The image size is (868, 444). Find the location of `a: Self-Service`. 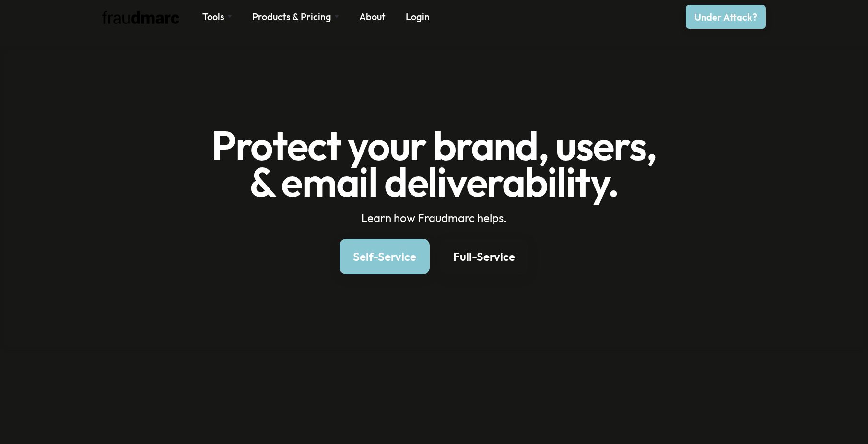

a: Self-Service is located at coordinates (385, 256).